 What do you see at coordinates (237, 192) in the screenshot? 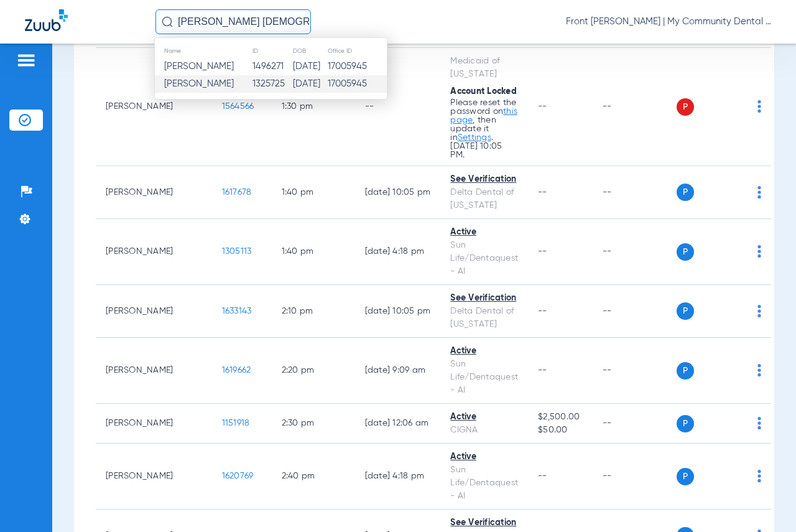
I see `span: 1617678` at bounding box center [237, 192].